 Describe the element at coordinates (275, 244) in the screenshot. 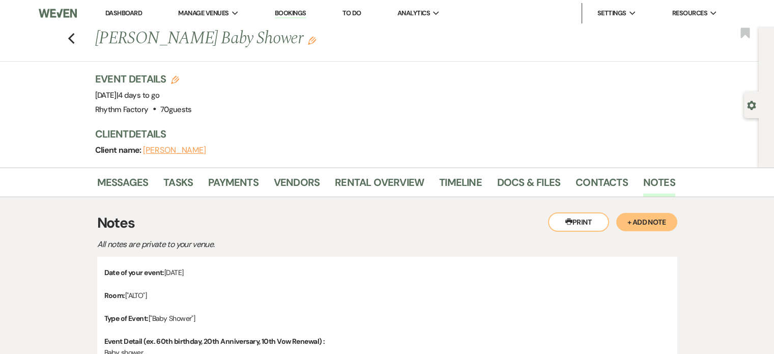

I see `p: All notes are private to your venue.` at that location.